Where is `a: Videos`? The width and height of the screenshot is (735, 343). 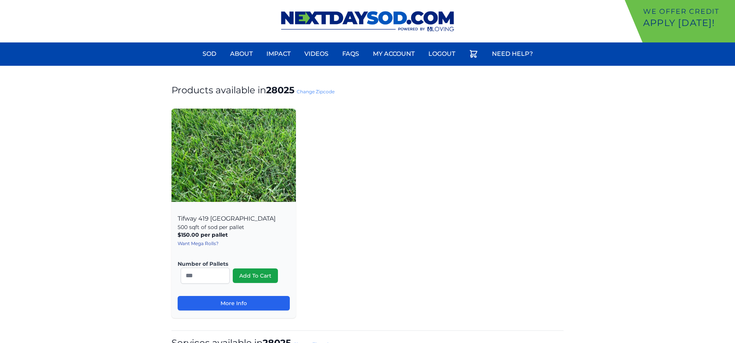
a: Videos is located at coordinates (316, 54).